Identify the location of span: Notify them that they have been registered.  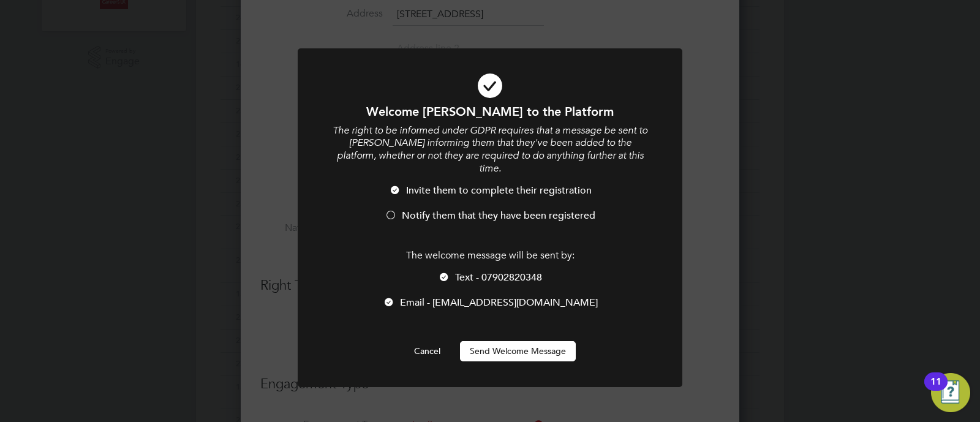
(499, 216).